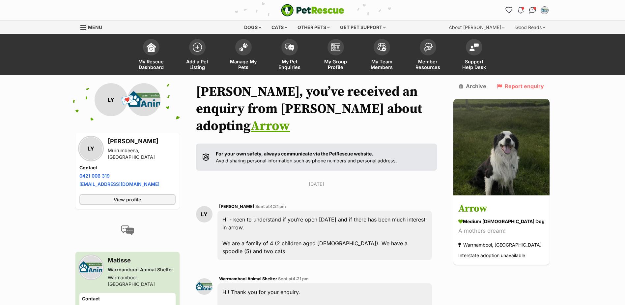 The height and width of the screenshot is (305, 625). I want to click on a: Menu, so click(94, 27).